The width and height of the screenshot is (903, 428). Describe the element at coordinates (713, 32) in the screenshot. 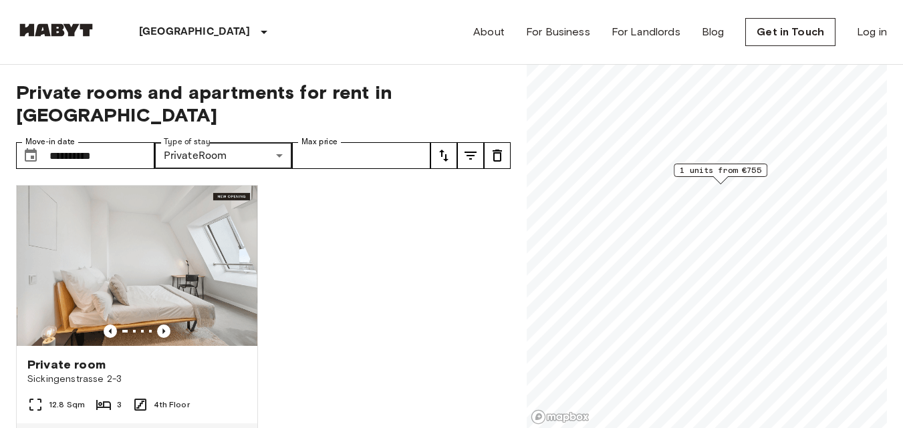

I see `a: Blog` at that location.